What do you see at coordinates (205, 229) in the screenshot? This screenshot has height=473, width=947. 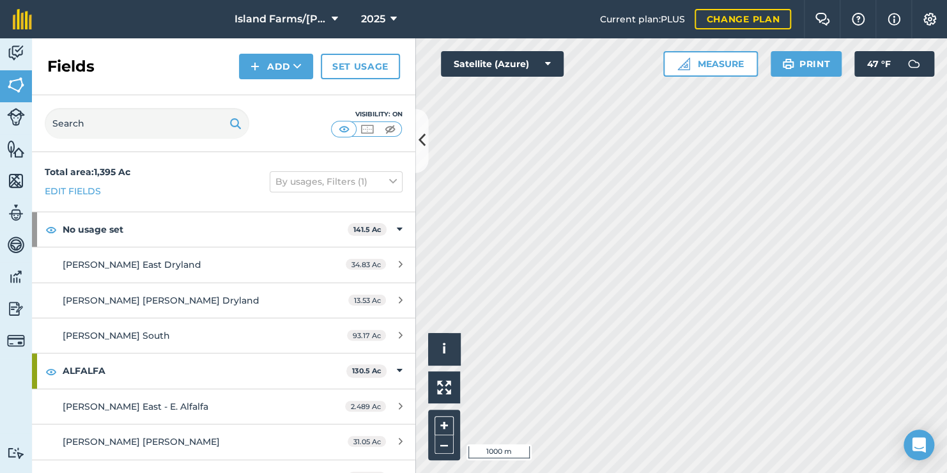 I see `strong: No usage set` at bounding box center [205, 229].